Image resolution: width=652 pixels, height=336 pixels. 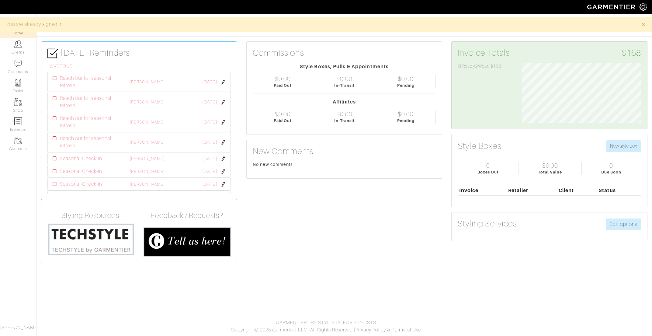 What do you see at coordinates (344, 164) in the screenshot?
I see `div: No new comments` at bounding box center [344, 164].